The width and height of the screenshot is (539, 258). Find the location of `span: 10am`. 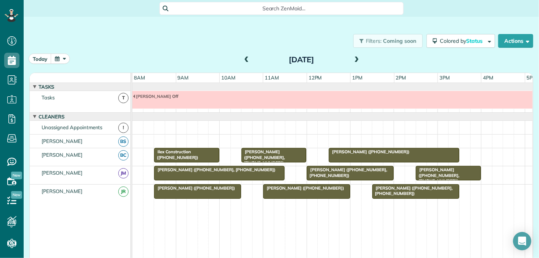

span: 10am is located at coordinates (228, 77).